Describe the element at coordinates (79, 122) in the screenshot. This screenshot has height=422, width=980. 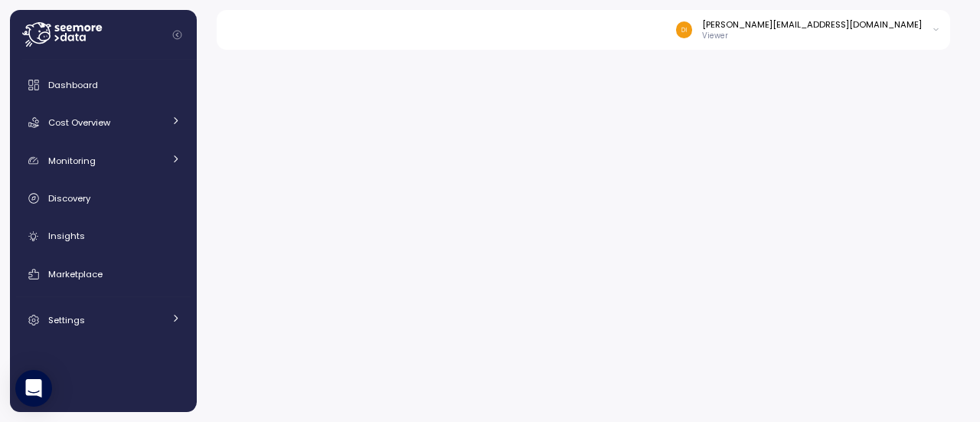
I see `span: Cost Overview` at that location.